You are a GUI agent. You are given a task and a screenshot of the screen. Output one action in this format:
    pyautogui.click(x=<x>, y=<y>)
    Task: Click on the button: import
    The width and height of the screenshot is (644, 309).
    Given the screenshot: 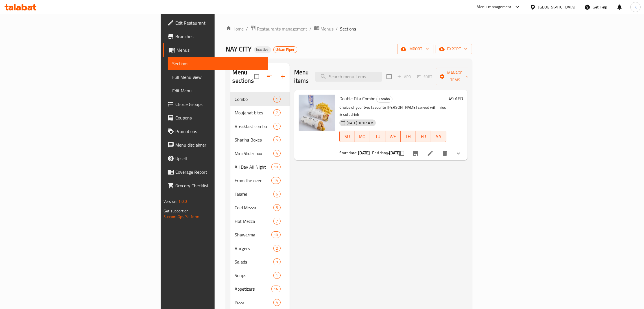 What is the action you would take?
    pyautogui.click(x=415, y=49)
    